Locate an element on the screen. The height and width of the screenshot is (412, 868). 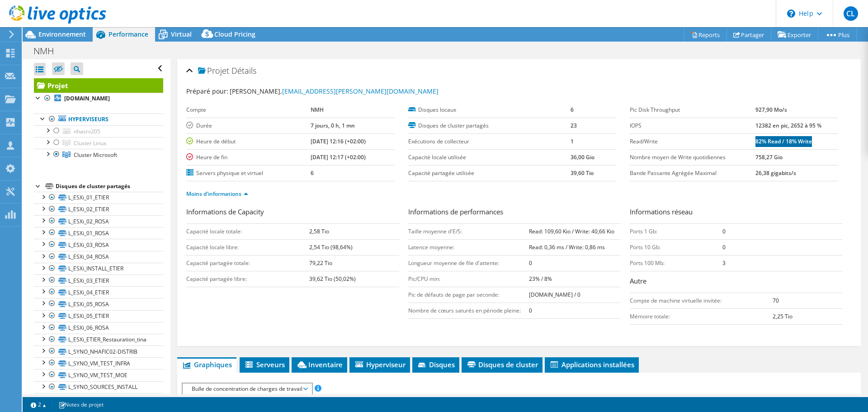
b: 758,27 Gio is located at coordinates (769, 157).